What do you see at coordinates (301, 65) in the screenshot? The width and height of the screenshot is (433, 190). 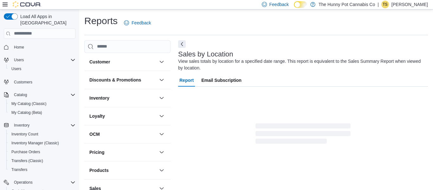 I see `div: View sales totals by location for a specified date range. This report is equivalent to the Sales ...` at bounding box center [301, 65].